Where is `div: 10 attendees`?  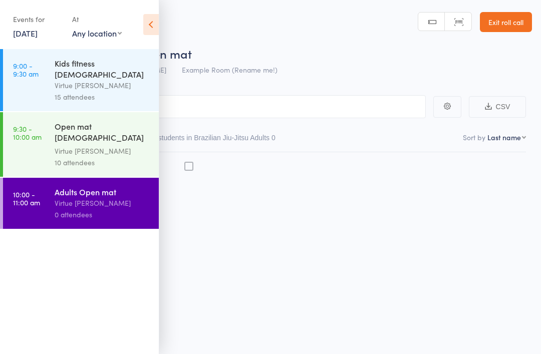 div: 10 attendees is located at coordinates (102, 162).